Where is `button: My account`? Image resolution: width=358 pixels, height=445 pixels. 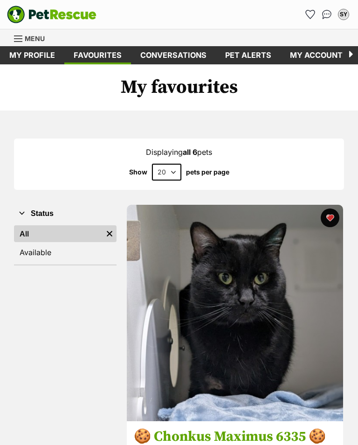 button: My account is located at coordinates (344, 14).